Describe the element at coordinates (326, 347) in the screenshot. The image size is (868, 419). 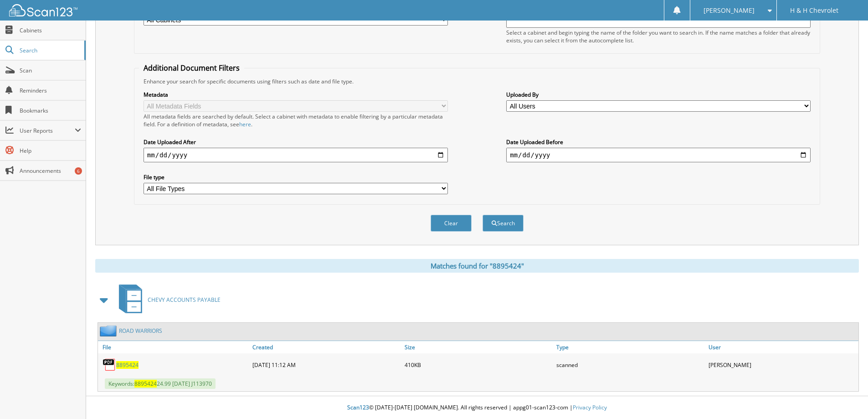
I see `a: Created` at that location.